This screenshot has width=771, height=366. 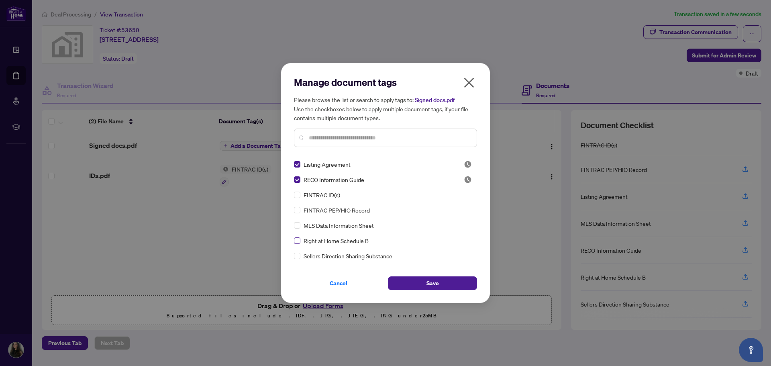 What do you see at coordinates (322, 195) in the screenshot?
I see `span: FINTRAC ID(s)` at bounding box center [322, 195].